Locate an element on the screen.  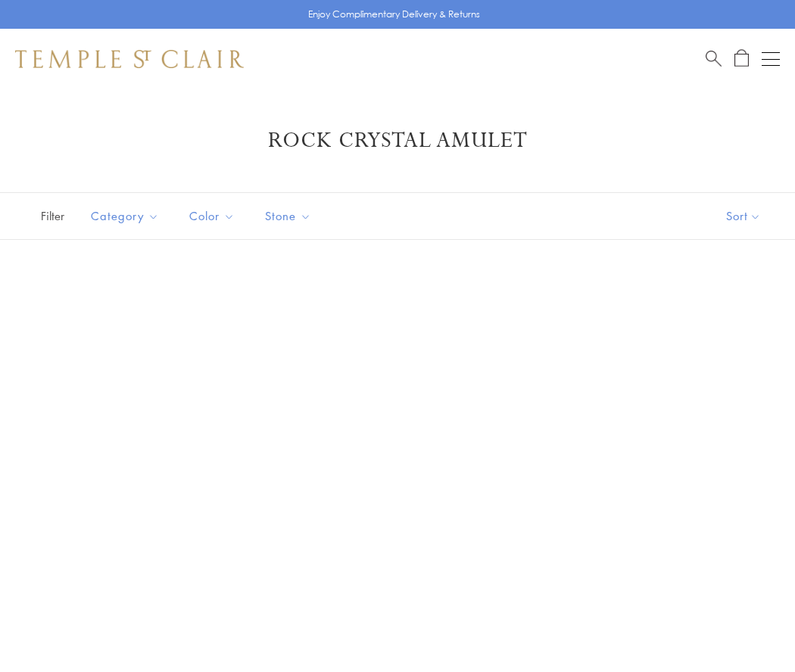
button: Stone is located at coordinates (287, 216).